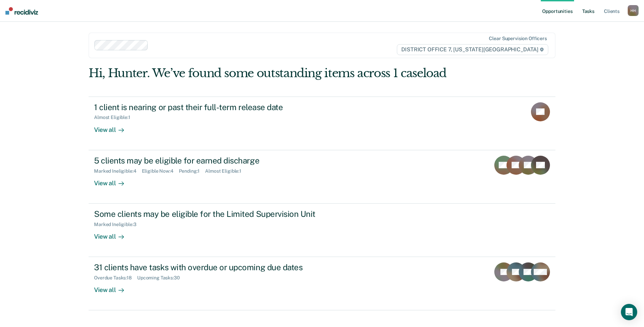 The width and height of the screenshot is (644, 327). What do you see at coordinates (213, 160) in the screenshot?
I see `div: 5 clients may be eligible for earned discharge` at bounding box center [213, 160].